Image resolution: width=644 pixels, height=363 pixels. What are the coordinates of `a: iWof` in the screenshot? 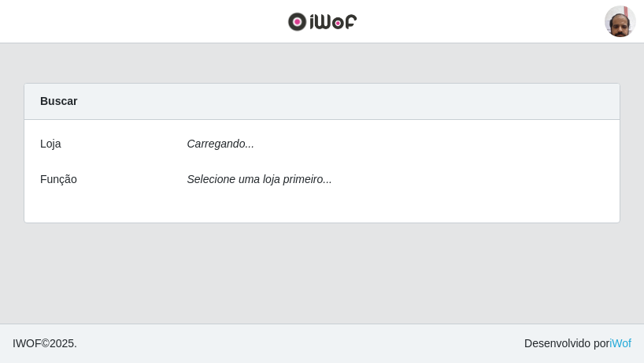 It's located at (620, 343).